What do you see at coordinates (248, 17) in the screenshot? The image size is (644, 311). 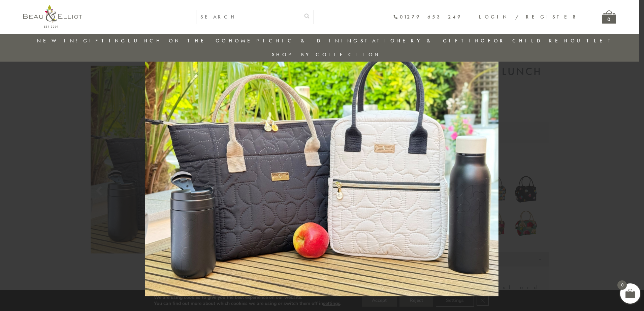 I see `input: SEARCH` at bounding box center [248, 17].